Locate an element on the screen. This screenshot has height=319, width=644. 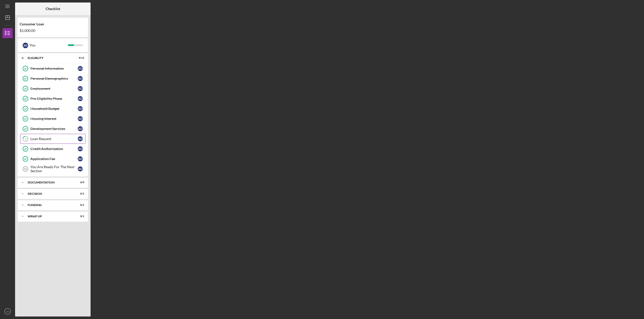
div: Employment is located at coordinates (54, 89).